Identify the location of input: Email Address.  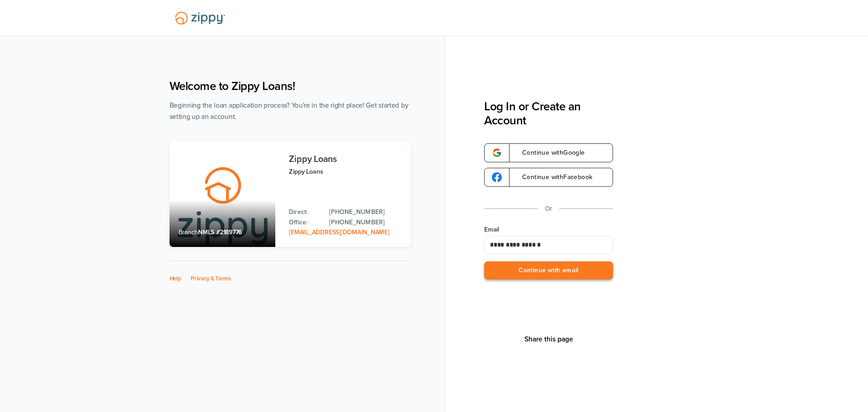
(548, 245).